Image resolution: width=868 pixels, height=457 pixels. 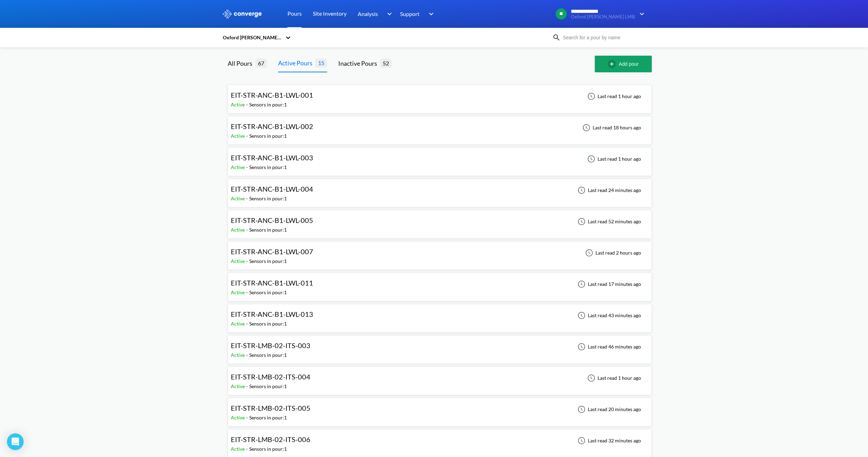 What do you see at coordinates (440, 346) in the screenshot?
I see `a: EIT-STR-LMB-02-ITS-003Active-Sensors in pour:1Last read 46 minutes ago` at bounding box center [440, 346].